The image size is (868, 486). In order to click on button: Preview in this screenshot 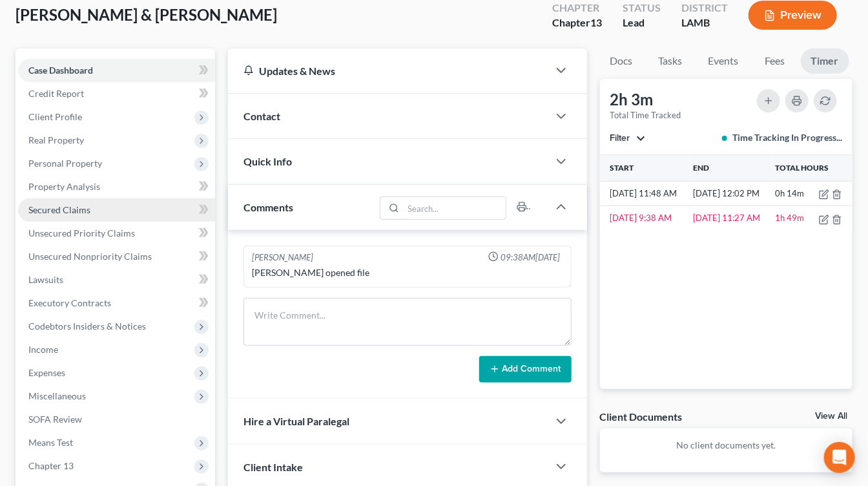, I will do `click(792, 15)`.